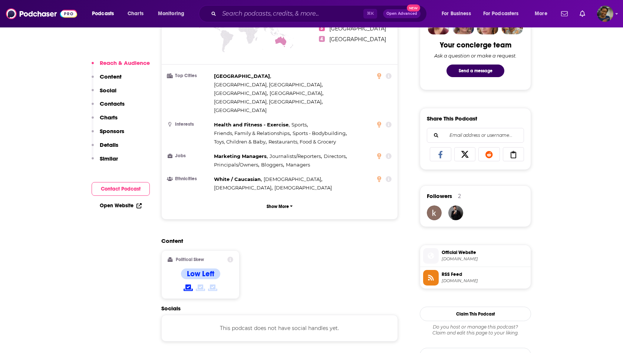  What do you see at coordinates (190, 259) in the screenshot?
I see `h2: Political Skew` at bounding box center [190, 259].